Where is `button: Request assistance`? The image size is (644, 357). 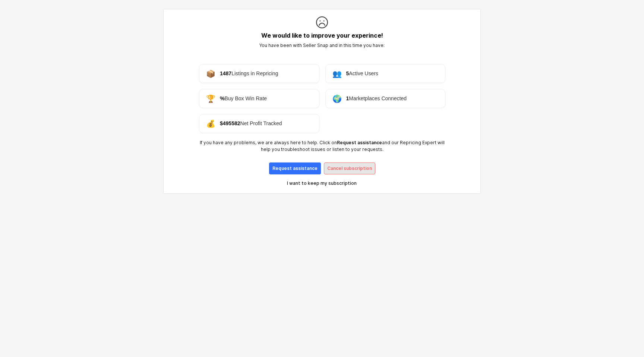 button: Request assistance is located at coordinates (295, 168).